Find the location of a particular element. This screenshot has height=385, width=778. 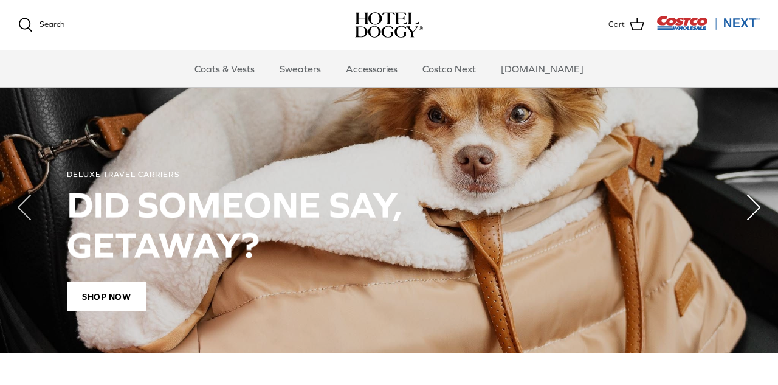

div: DELUXE TRAVEL CARRIERS is located at coordinates (389, 174).